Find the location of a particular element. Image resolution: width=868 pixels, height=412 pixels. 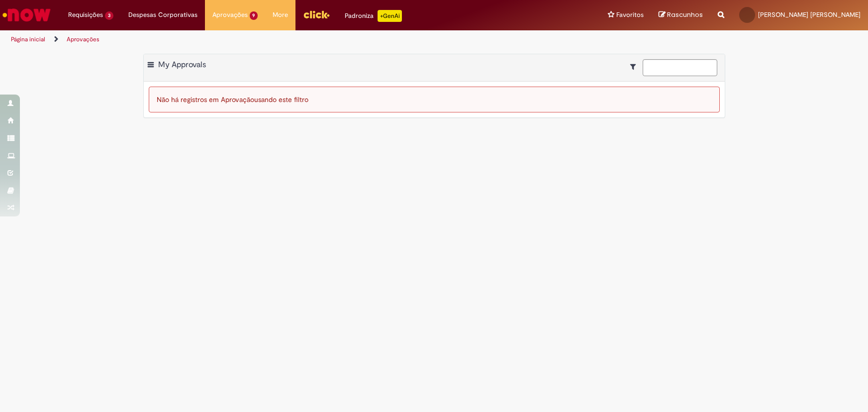

img: ServiceNow is located at coordinates (26, 15).